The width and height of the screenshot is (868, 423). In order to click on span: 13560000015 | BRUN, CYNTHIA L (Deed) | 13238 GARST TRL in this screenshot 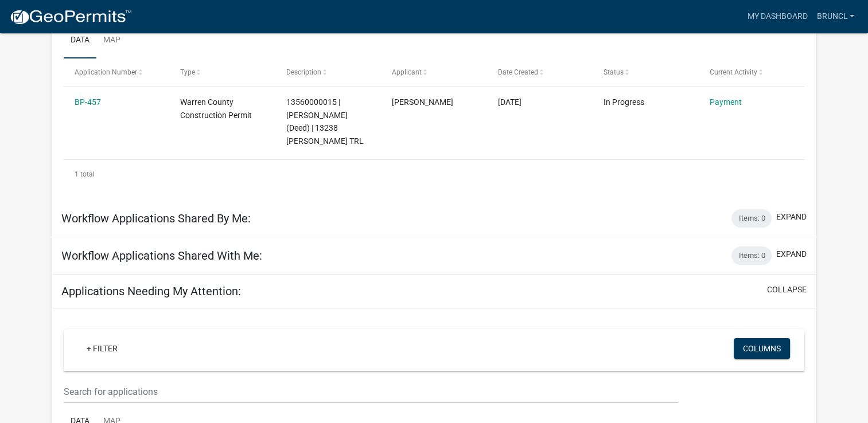, I will do `click(325, 122)`.